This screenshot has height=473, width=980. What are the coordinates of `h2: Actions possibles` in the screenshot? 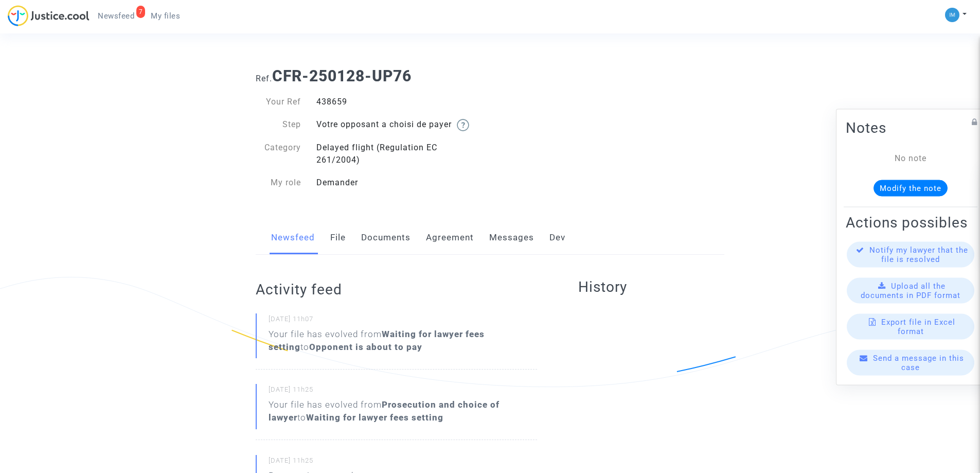 It's located at (911, 222).